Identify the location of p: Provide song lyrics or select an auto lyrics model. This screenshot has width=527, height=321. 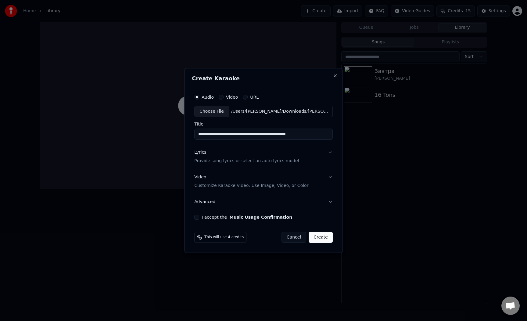
(247, 161).